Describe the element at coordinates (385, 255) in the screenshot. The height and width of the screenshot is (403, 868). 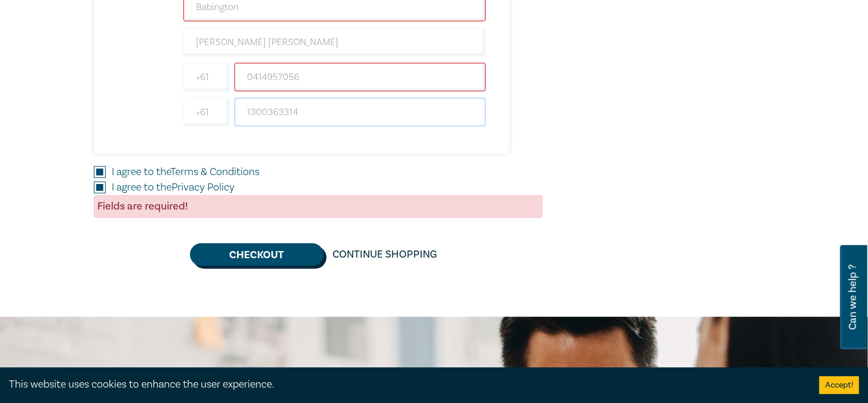
I see `a: Continue Shopping` at that location.